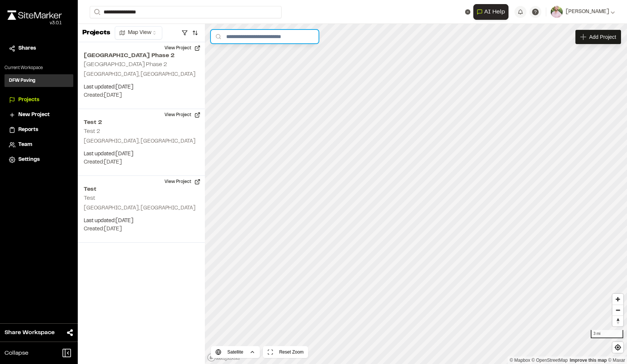 The width and height of the screenshot is (627, 364). Describe the element at coordinates (492, 12) in the screenshot. I see `div: Open AI Assistant` at that location.